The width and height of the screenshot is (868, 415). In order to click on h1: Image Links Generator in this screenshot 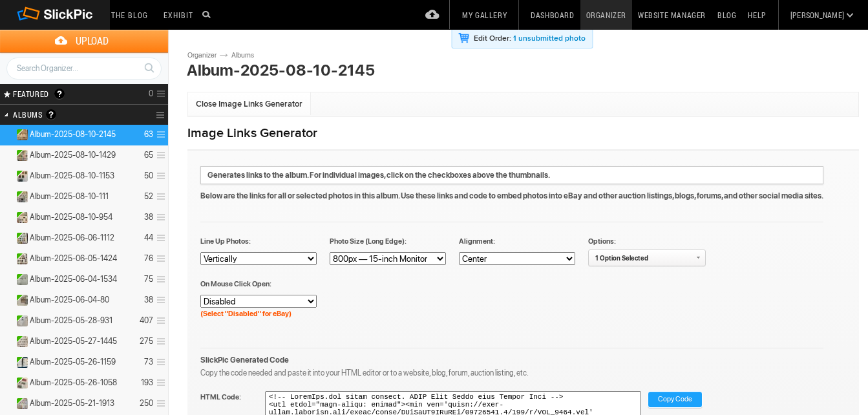, I will do `click(522, 133)`.